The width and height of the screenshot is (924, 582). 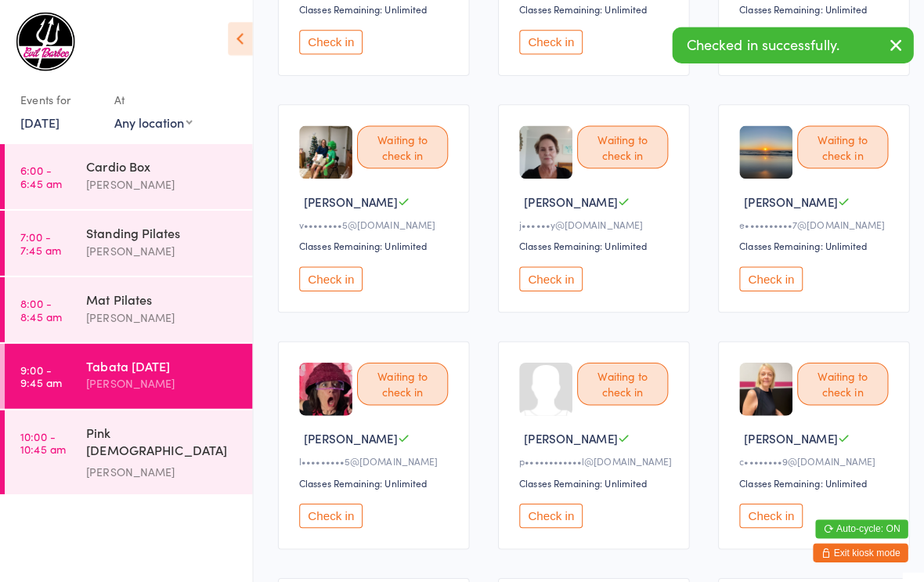 What do you see at coordinates (40, 240) in the screenshot?
I see `time: 7:00 - 7:45 am` at bounding box center [40, 240].